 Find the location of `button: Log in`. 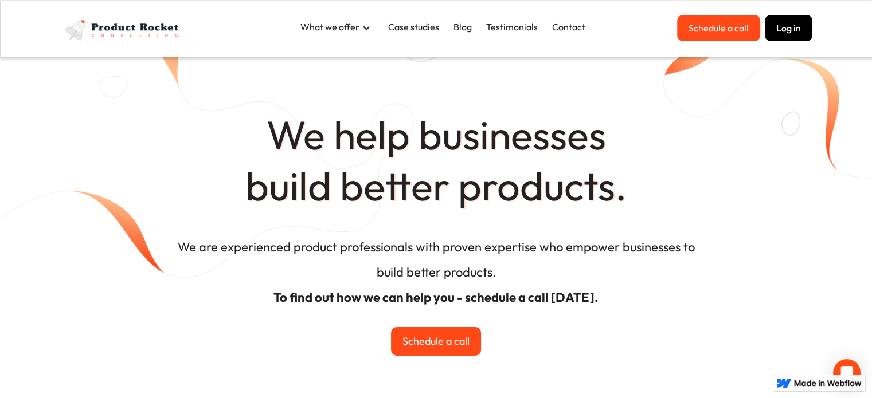

button: Log in is located at coordinates (788, 28).